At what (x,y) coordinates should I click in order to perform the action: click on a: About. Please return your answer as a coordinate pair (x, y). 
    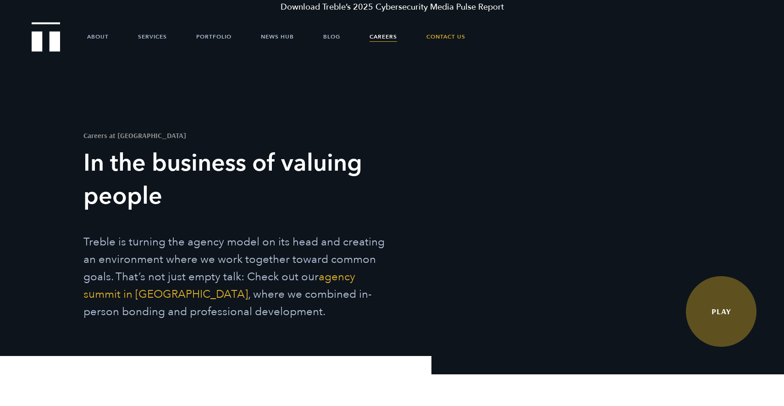
    Looking at the image, I should click on (98, 37).